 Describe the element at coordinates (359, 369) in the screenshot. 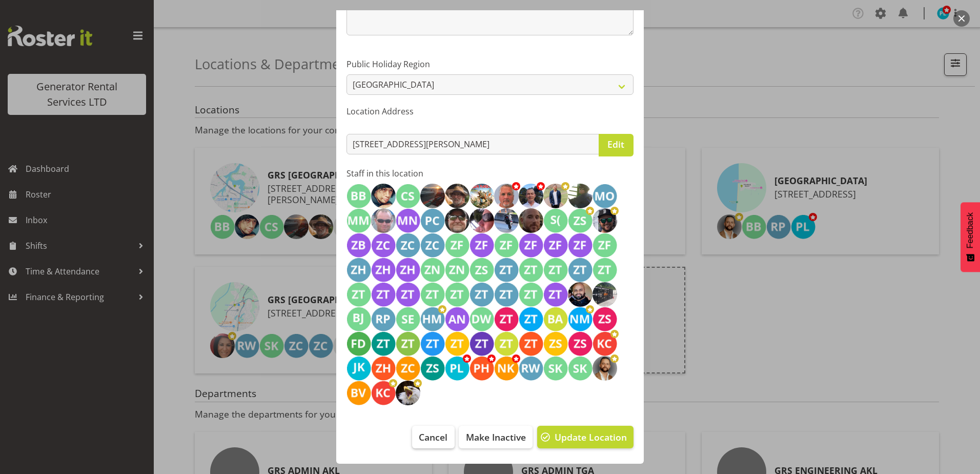

I see `img: james-kim10446.jpg` at that location.